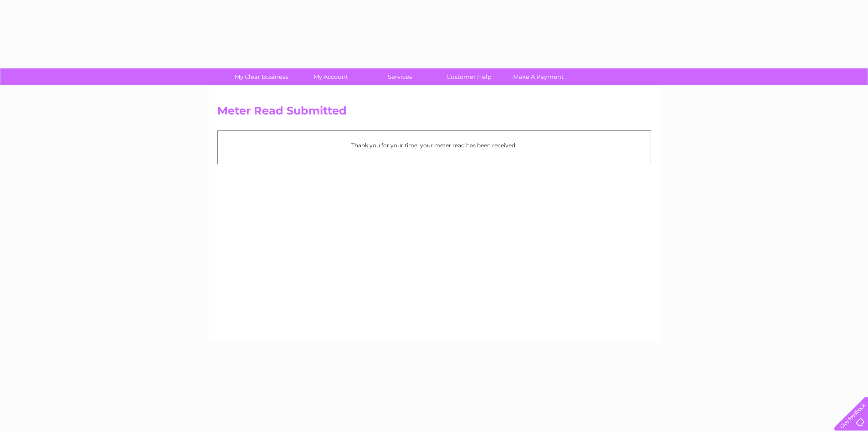 The height and width of the screenshot is (431, 868). What do you see at coordinates (538, 77) in the screenshot?
I see `a: Make A Payment` at bounding box center [538, 77].